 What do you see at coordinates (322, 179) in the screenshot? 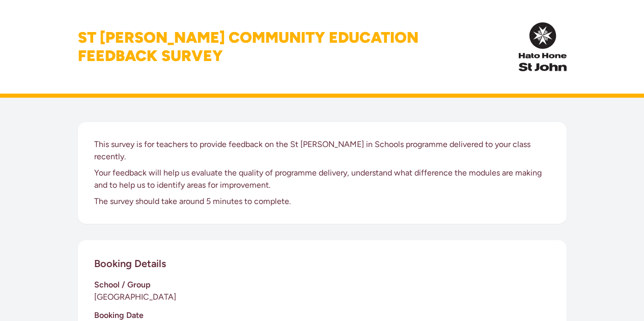
I see `p: Your feedback will help us evaluate the quality of programme delivery, understand what difference...` at bounding box center [322, 179].